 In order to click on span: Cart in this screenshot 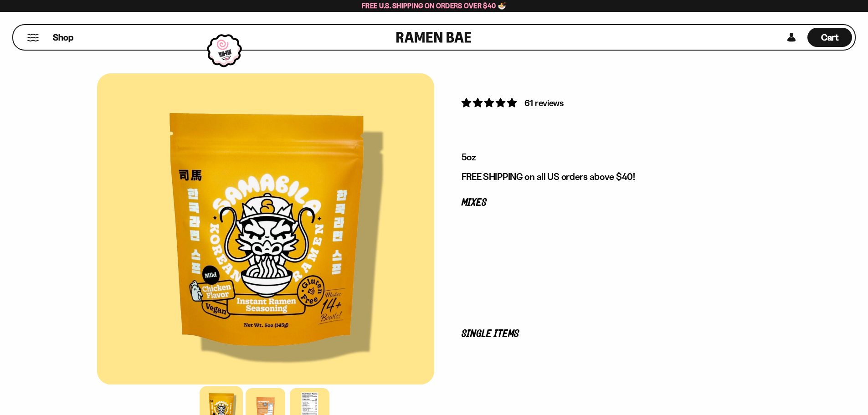, I will do `click(830, 38)`.